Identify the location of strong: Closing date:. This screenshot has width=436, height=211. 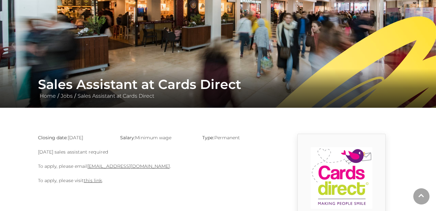
(53, 138).